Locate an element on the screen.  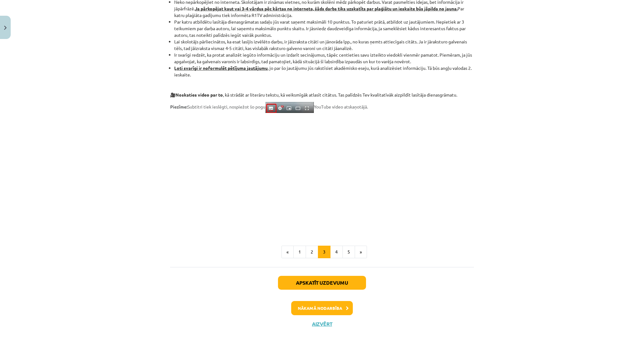
button: Apskatīt uzdevumu is located at coordinates (322, 283).